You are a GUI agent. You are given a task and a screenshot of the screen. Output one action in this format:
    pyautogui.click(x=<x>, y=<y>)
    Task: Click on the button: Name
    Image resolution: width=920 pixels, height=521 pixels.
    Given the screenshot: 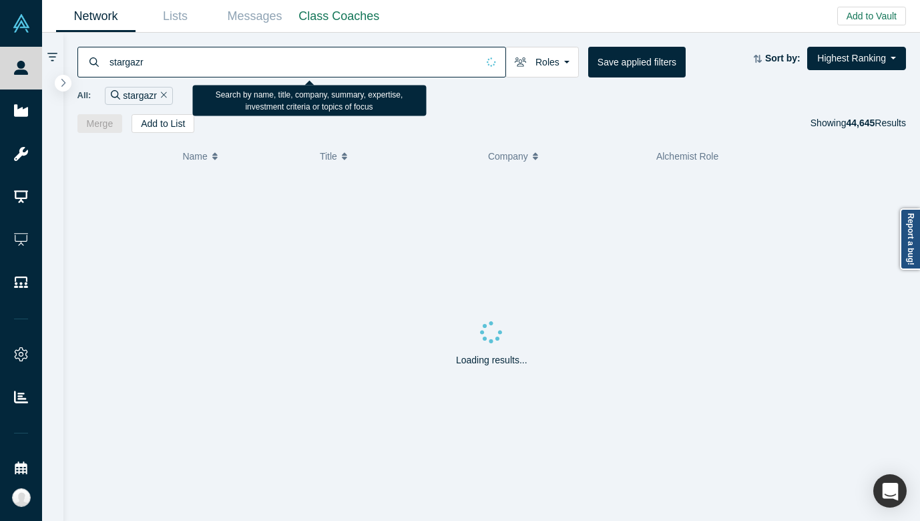 What is the action you would take?
    pyautogui.click(x=244, y=156)
    